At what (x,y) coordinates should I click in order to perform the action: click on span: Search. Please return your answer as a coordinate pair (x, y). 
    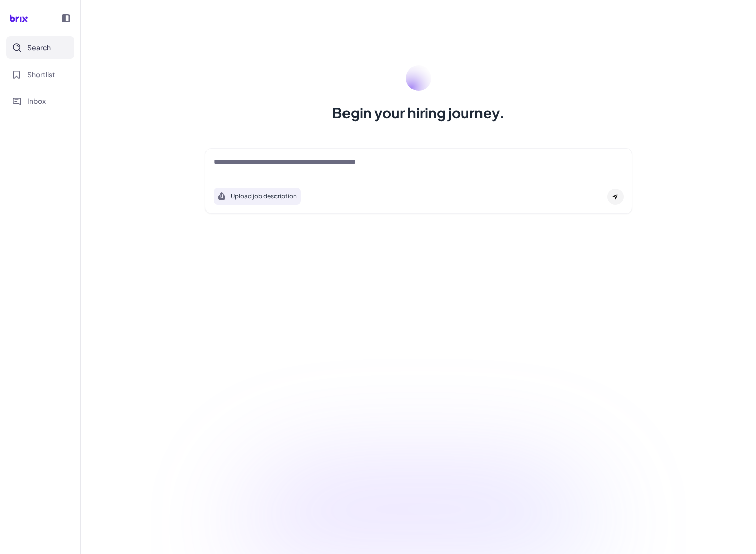
    Looking at the image, I should click on (39, 48).